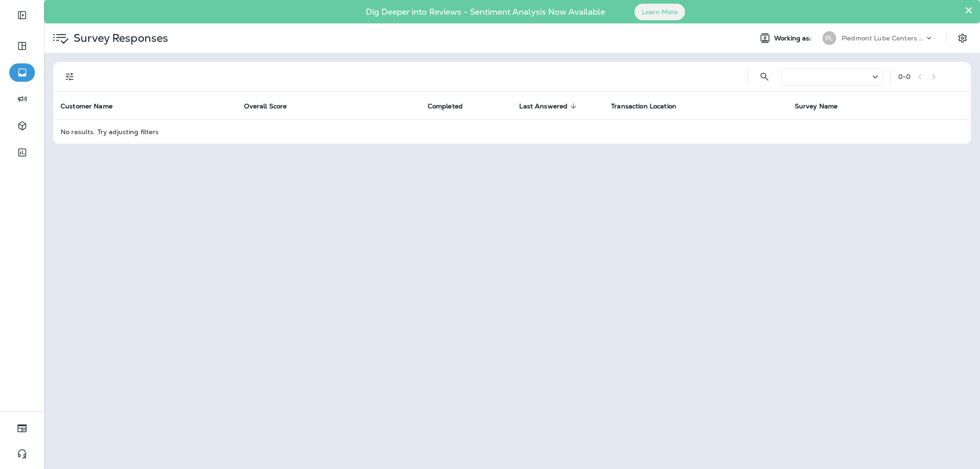  Describe the element at coordinates (883, 38) in the screenshot. I see `p: Piedmont Lube Centers LLC` at that location.